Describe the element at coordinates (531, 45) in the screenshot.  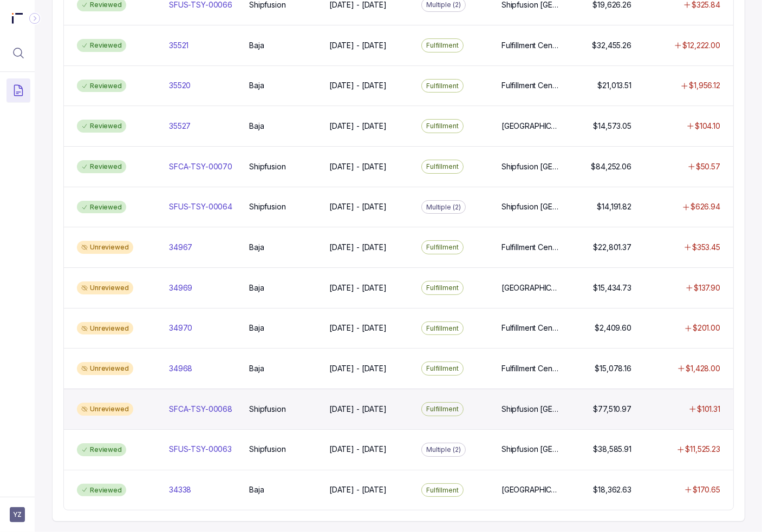
I see `p: Fulfillment Center (W) / Wholesale, Fulfillment Center / Primary, Fulfillment Center IQB-WHLS / I...` at that location.